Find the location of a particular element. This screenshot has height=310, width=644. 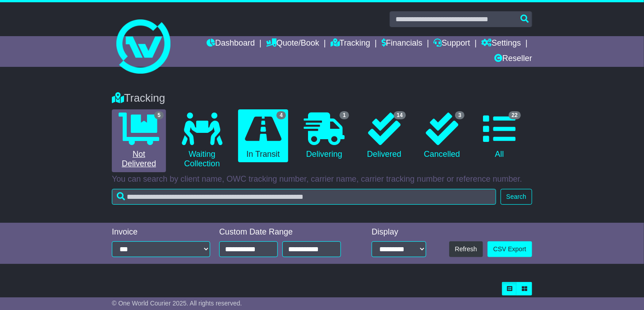

span: 1 is located at coordinates (344, 115).